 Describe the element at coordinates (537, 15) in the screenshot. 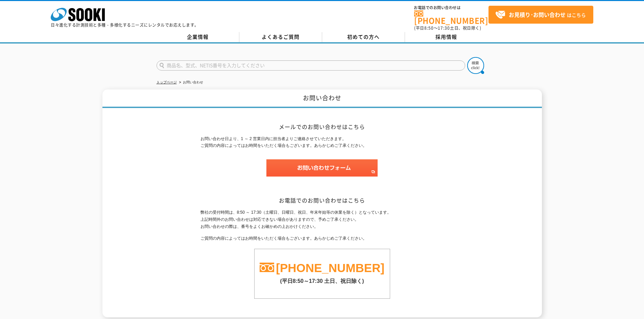

I see `strong: お見積り･お問い合わせ` at that location.